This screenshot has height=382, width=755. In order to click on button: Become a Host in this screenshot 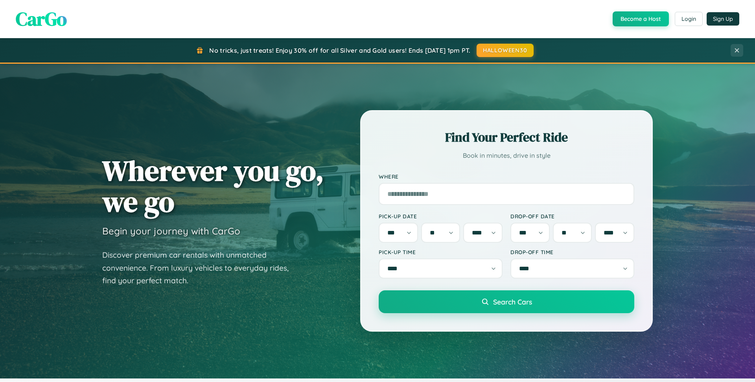, I will do `click(640, 19)`.